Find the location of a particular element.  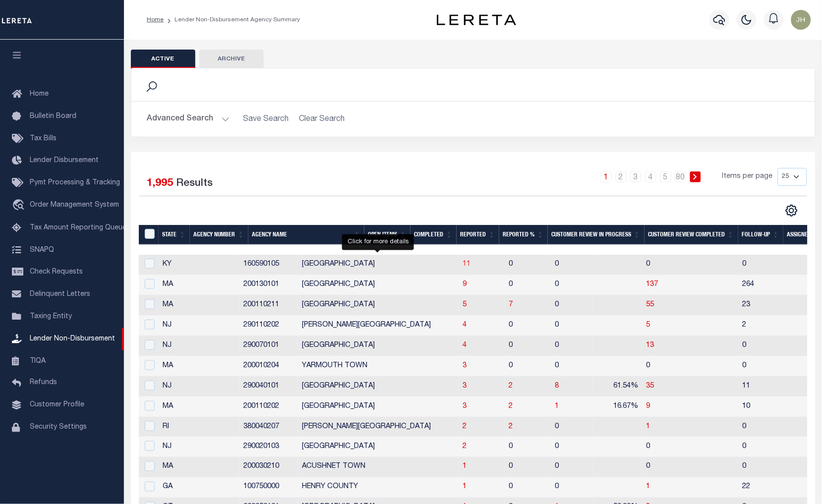

span: TIQA is located at coordinates (38, 361).